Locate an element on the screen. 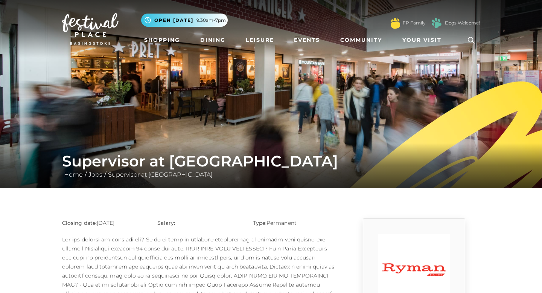 The height and width of the screenshot is (293, 542). a: Your Visit is located at coordinates (423, 40).